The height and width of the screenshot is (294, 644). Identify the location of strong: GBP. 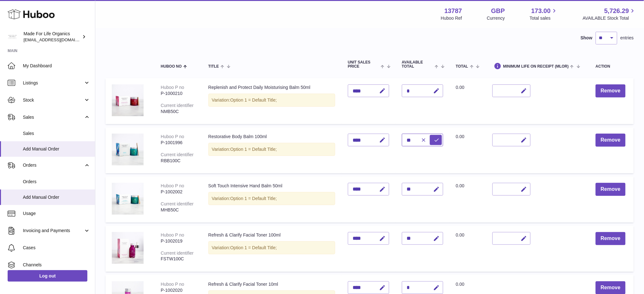
(498, 10).